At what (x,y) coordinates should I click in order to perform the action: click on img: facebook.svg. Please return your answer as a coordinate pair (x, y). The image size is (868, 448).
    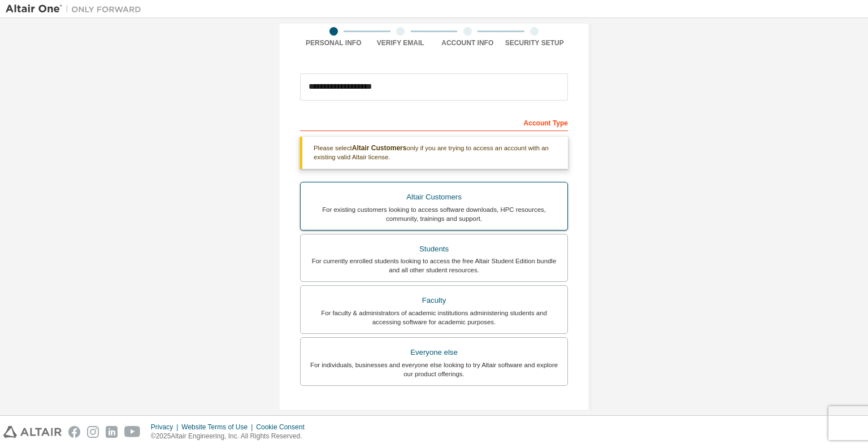
    Looking at the image, I should click on (74, 431).